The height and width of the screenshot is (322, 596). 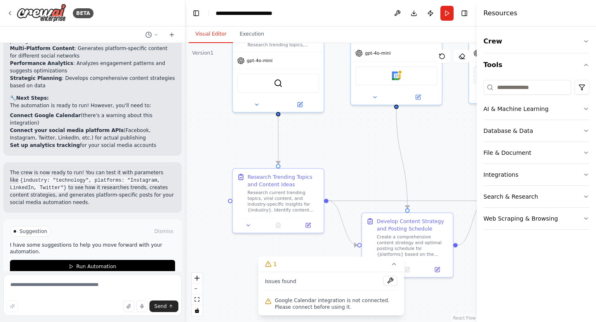 What do you see at coordinates (283, 201) in the screenshot?
I see `div: Research current trending topics, viral content, and industry-specific insights for {industry}. I...` at bounding box center [283, 201].